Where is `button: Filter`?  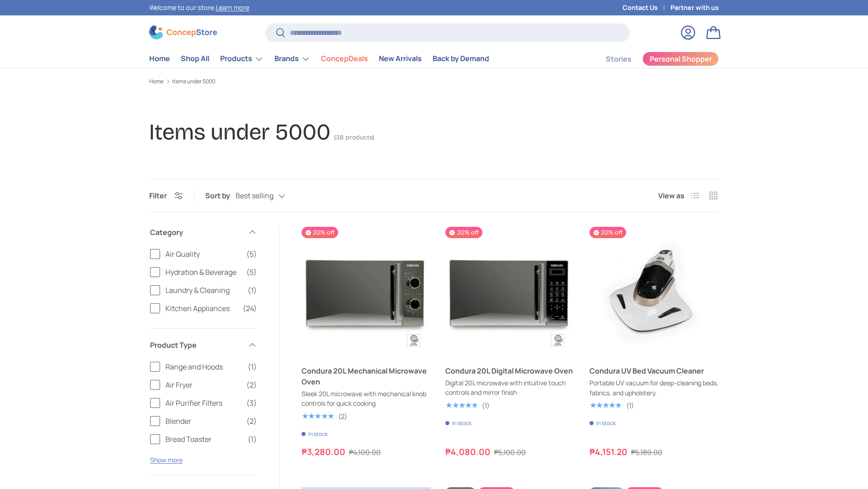 button: Filter is located at coordinates (166, 196).